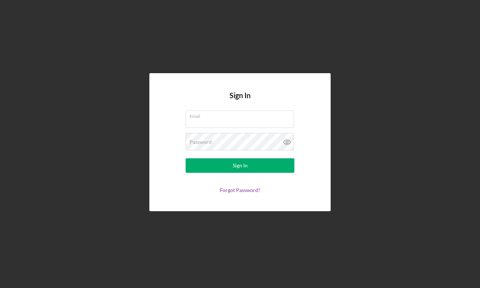  What do you see at coordinates (240, 166) in the screenshot?
I see `button: Sign In` at bounding box center [240, 166].